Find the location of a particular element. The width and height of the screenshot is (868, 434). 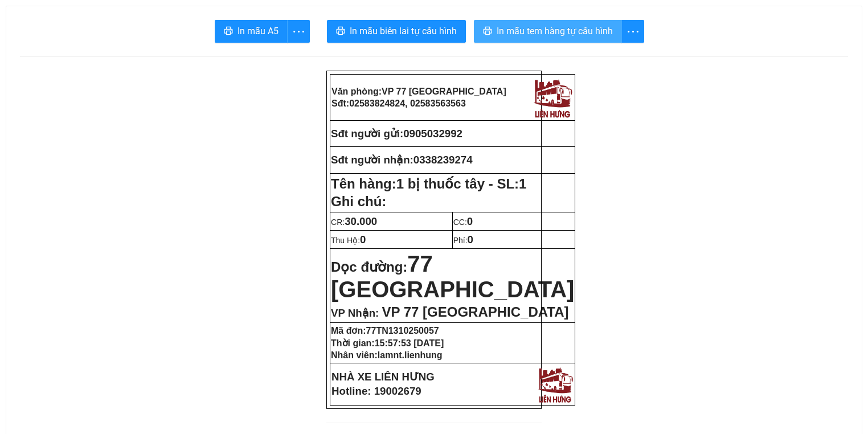

strong: Văn phòng: is located at coordinates (419, 91).